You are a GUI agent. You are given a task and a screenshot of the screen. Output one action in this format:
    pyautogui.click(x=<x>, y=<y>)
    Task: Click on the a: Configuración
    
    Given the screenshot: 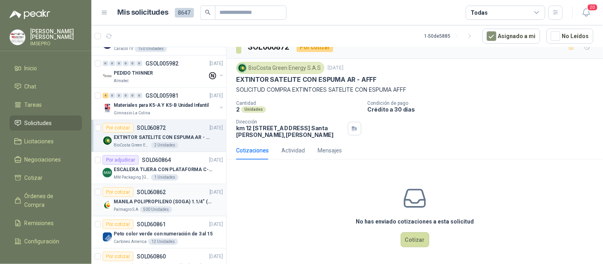 What is the action you would take?
    pyautogui.click(x=46, y=242)
    